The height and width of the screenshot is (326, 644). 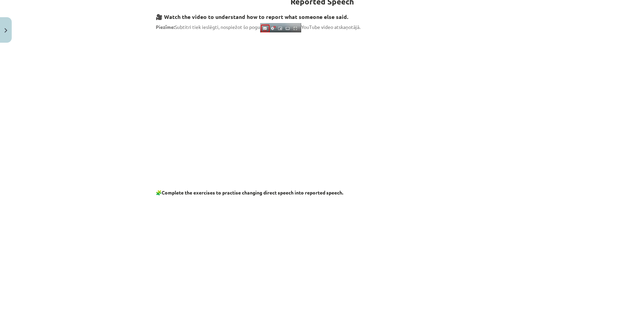 What do you see at coordinates (252, 193) in the screenshot?
I see `strong: Complete the exercises to practise changing direct speech into reported speech.` at bounding box center [252, 193].